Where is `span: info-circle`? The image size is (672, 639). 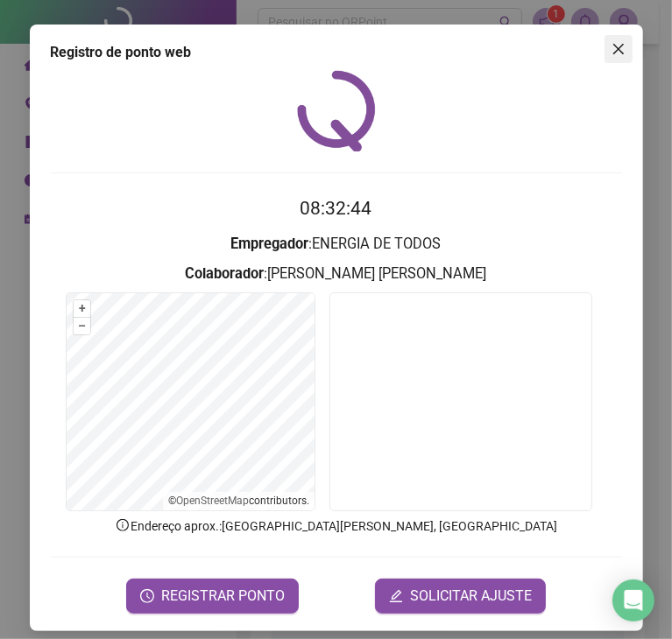 span: info-circle is located at coordinates (123, 526).